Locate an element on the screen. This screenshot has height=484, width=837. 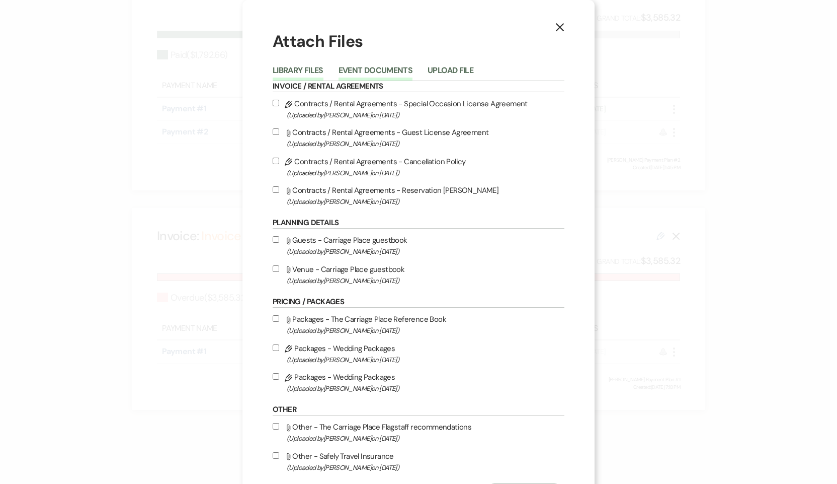
h6: Other is located at coordinates (419, 410).